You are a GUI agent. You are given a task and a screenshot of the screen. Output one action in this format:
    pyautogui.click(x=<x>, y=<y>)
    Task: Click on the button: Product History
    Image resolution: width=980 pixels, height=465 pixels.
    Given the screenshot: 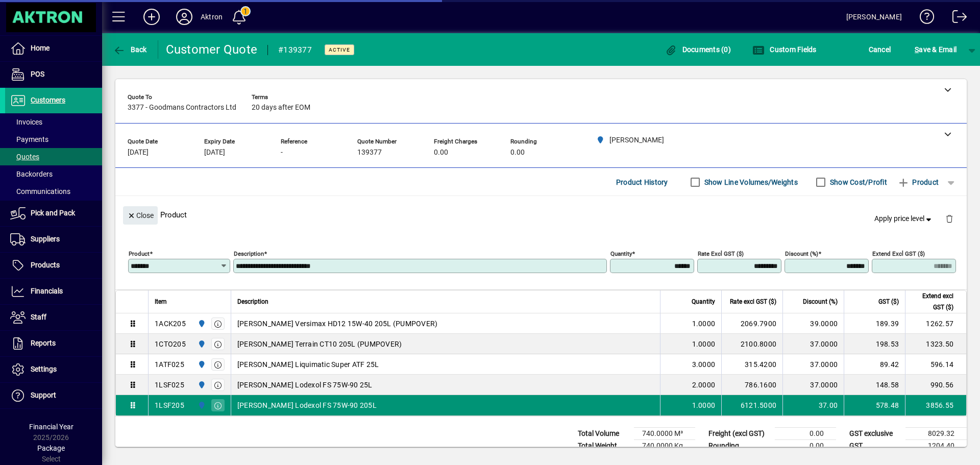 What is the action you would take?
    pyautogui.click(x=642, y=182)
    